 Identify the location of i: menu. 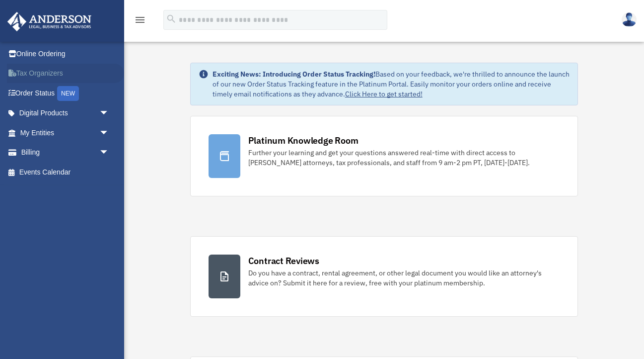
(140, 20).